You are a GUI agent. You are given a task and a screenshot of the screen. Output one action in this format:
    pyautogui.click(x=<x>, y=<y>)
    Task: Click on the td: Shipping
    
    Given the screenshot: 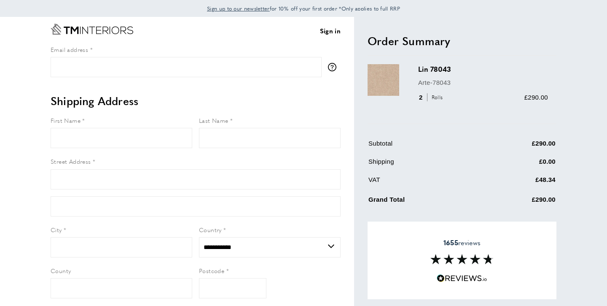 What is the action you would take?
    pyautogui.click(x=425, y=165)
    